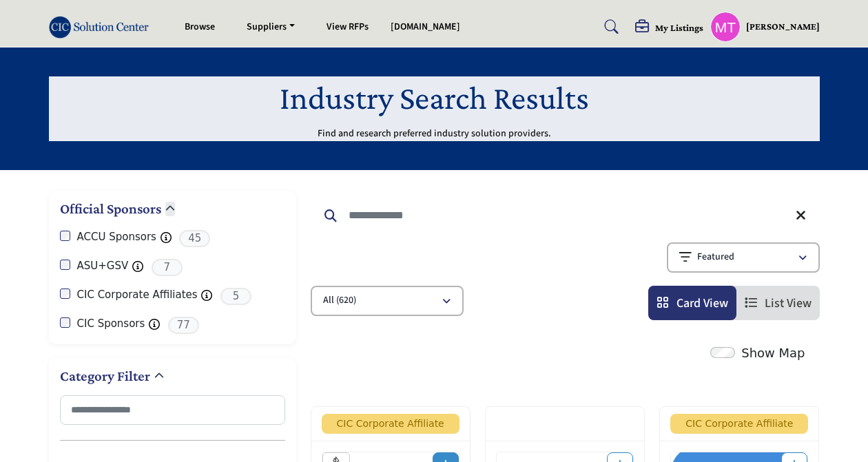 The height and width of the screenshot is (462, 868). Describe the element at coordinates (271, 27) in the screenshot. I see `a: Suppliers` at that location.